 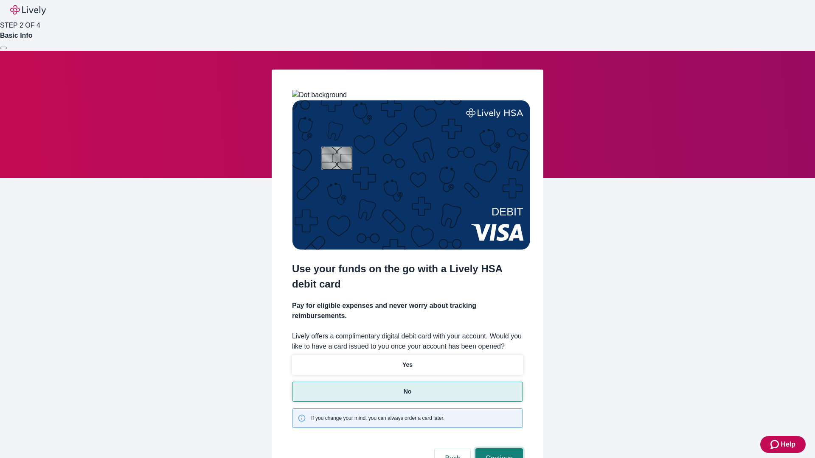 I want to click on button: Zendesk support iconHelp, so click(x=783, y=445).